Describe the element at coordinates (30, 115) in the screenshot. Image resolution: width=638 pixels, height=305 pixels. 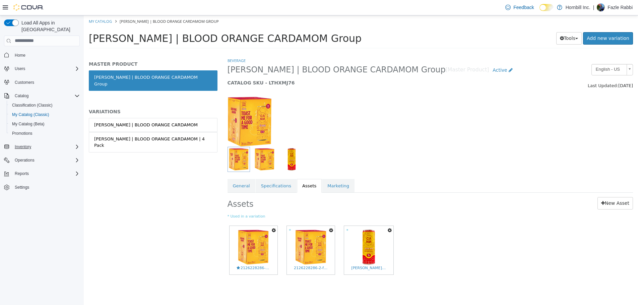
I see `a: My Catalog (Classic)` at that location.